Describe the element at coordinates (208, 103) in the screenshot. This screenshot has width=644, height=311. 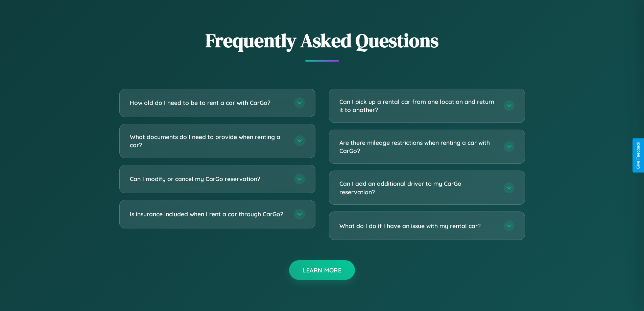
I see `h3: How old do I need to be to rent a car with CarGo?` at that location.